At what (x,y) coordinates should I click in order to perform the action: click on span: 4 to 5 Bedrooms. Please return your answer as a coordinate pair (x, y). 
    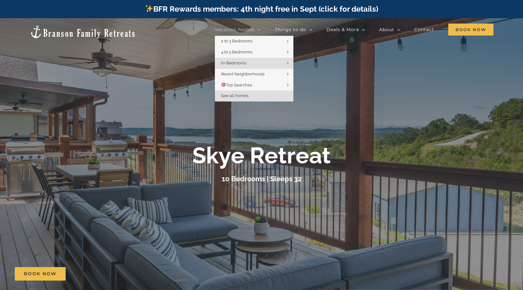
    Looking at the image, I should click on (236, 52).